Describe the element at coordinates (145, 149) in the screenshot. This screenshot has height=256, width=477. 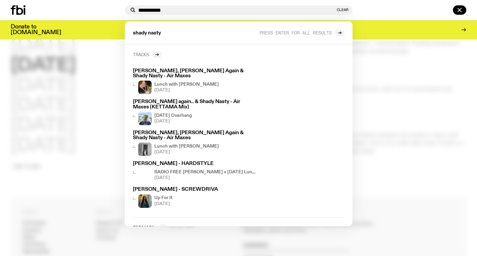
I see `img: black and white photo of someone holding their hand to the air. you can see two windows in the ba...` at that location.